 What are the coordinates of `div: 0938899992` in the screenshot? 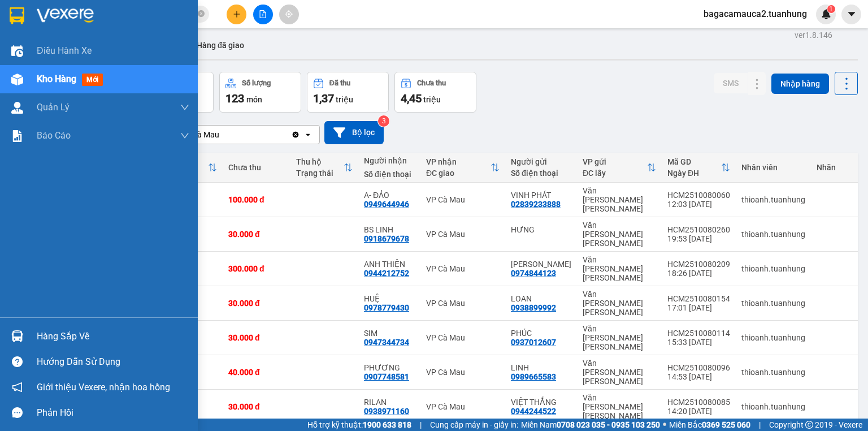 It's located at (533, 308).